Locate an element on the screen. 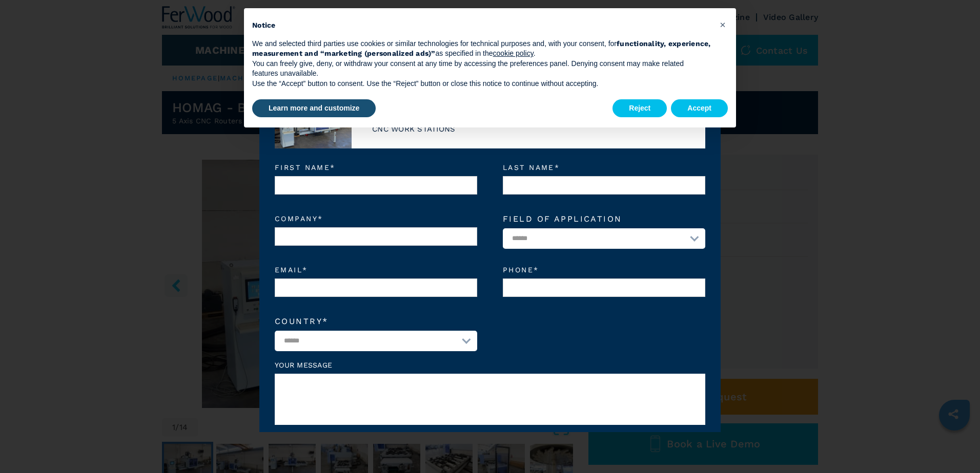 This screenshot has height=473, width=980. button: Accept is located at coordinates (699, 109).